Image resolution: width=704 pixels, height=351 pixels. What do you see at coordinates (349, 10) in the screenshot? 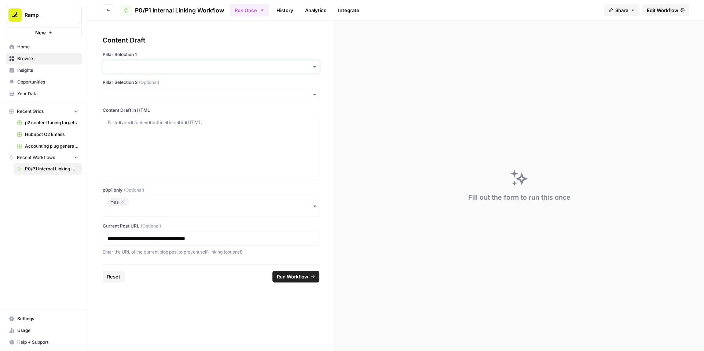
I see `a: Integrate` at bounding box center [349, 10].